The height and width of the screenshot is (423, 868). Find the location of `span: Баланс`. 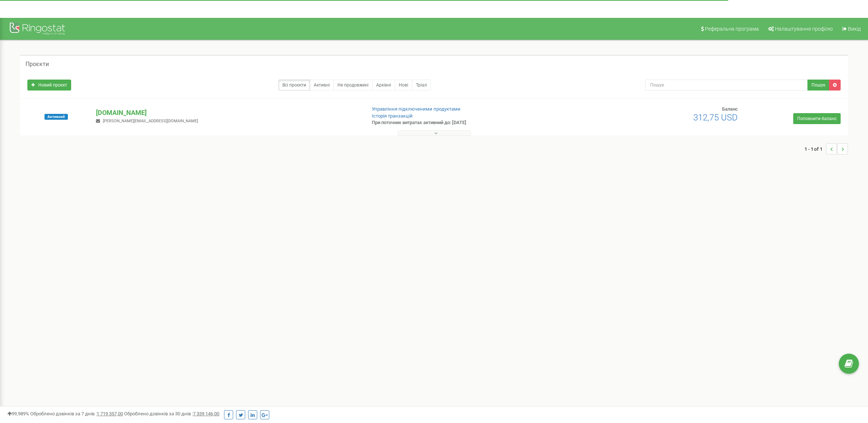

span: Баланс is located at coordinates (730, 109).